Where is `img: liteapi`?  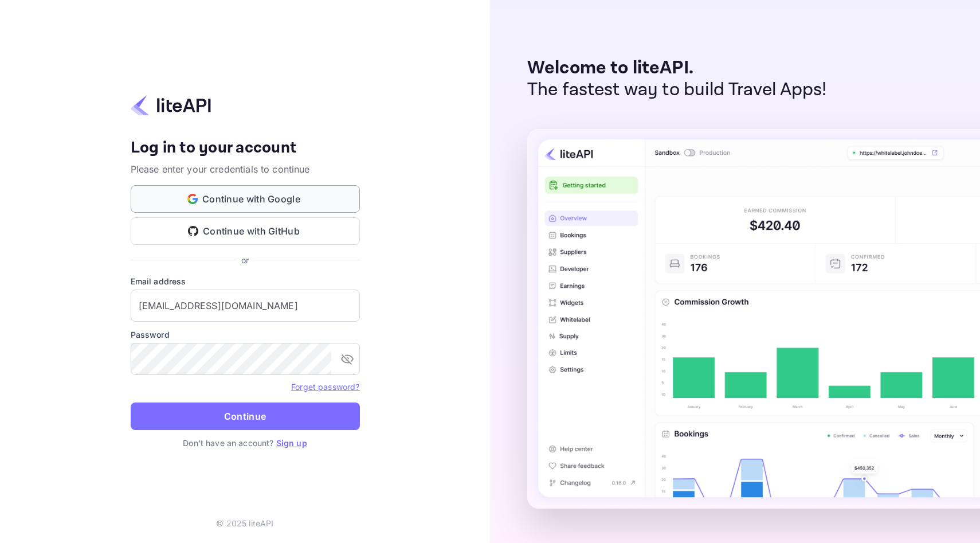 img: liteapi is located at coordinates (171, 105).